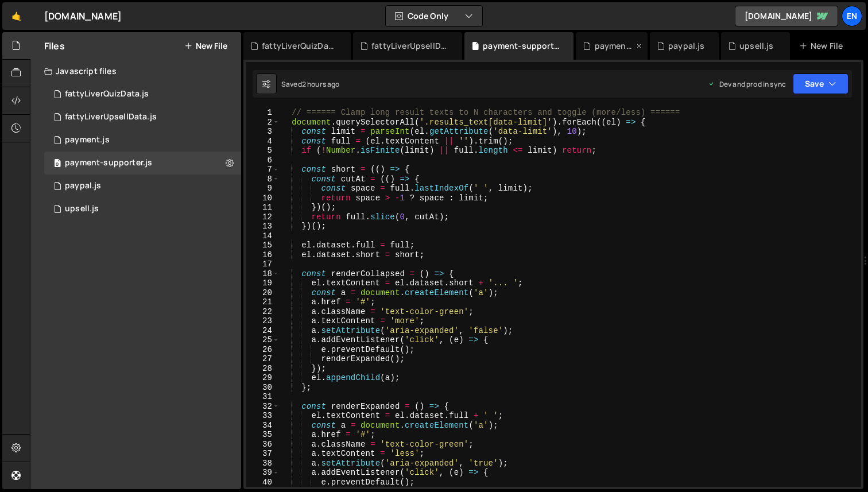 This screenshot has width=868, height=492. What do you see at coordinates (262, 416) in the screenshot?
I see `div: 33` at bounding box center [262, 416].